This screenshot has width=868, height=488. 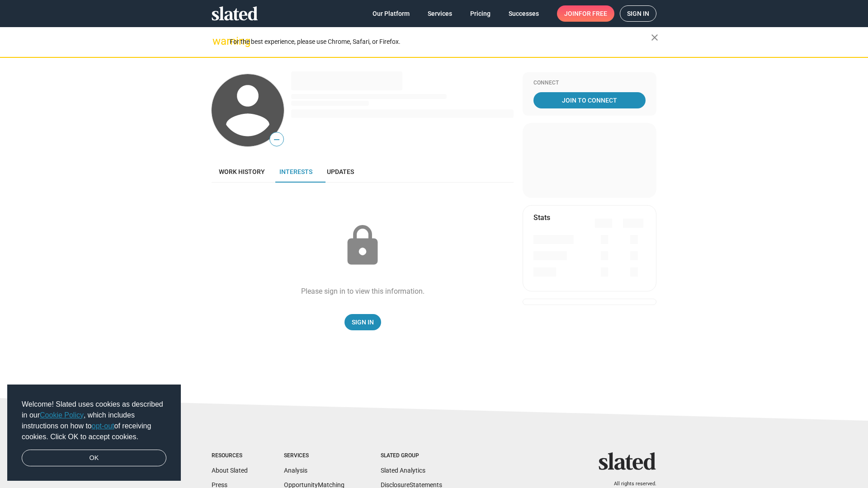 What do you see at coordinates (362, 322) in the screenshot?
I see `span: Sign In` at bounding box center [362, 322].